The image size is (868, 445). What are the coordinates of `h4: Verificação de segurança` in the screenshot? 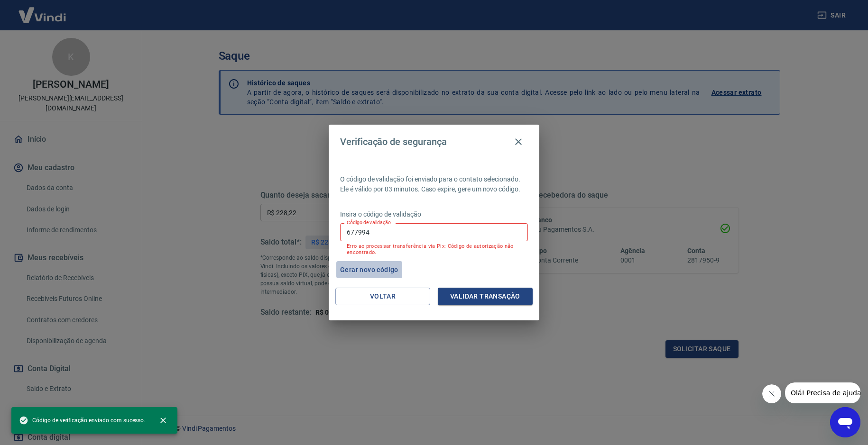 It's located at (394, 142).